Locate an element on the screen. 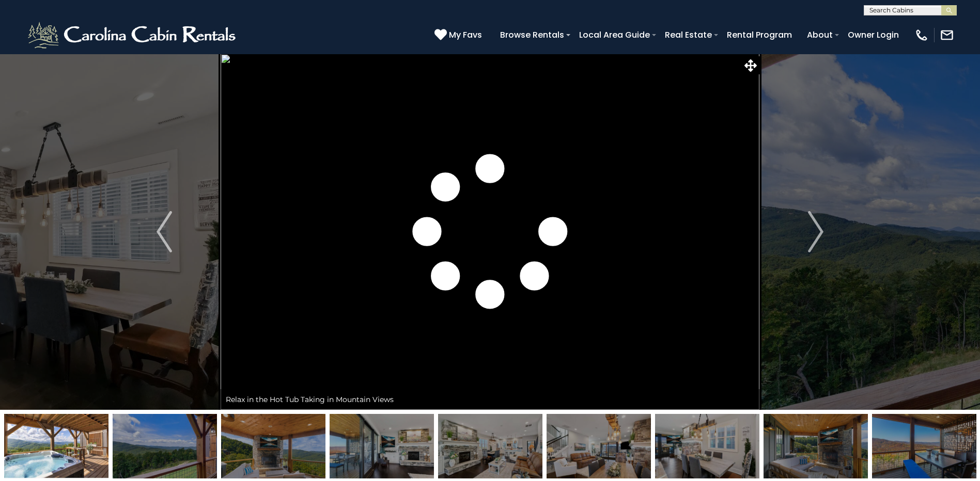 The height and width of the screenshot is (481, 980). span: My Favs is located at coordinates (465, 34).